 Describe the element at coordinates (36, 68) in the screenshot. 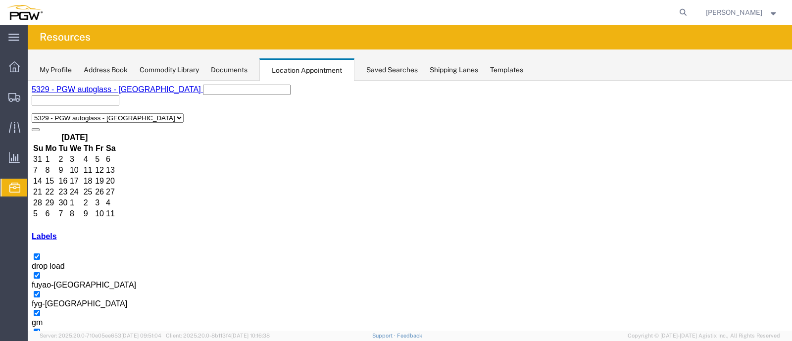

I see `th: Tu` at that location.